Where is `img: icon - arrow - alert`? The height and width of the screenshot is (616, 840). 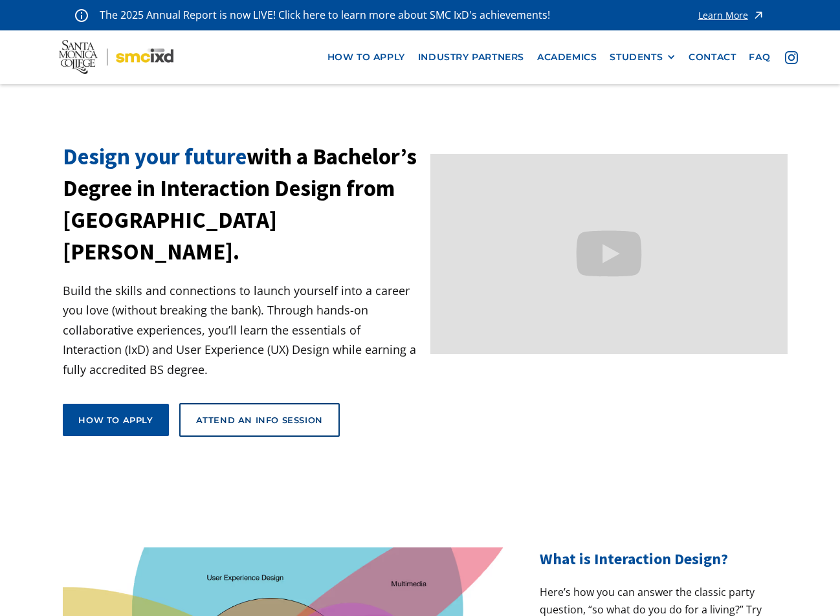
img: icon - arrow - alert is located at coordinates (758, 15).